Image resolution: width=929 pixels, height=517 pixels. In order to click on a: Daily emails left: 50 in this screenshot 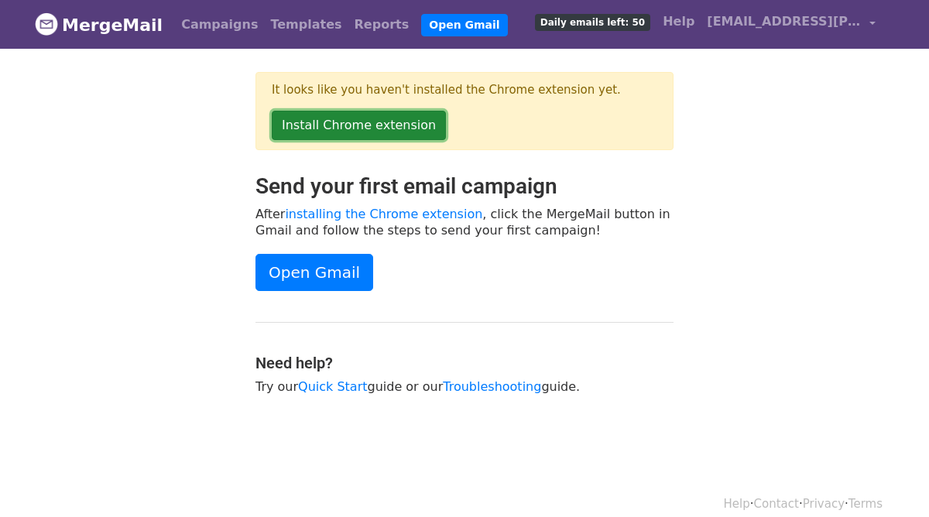, I will do `click(592, 22)`.